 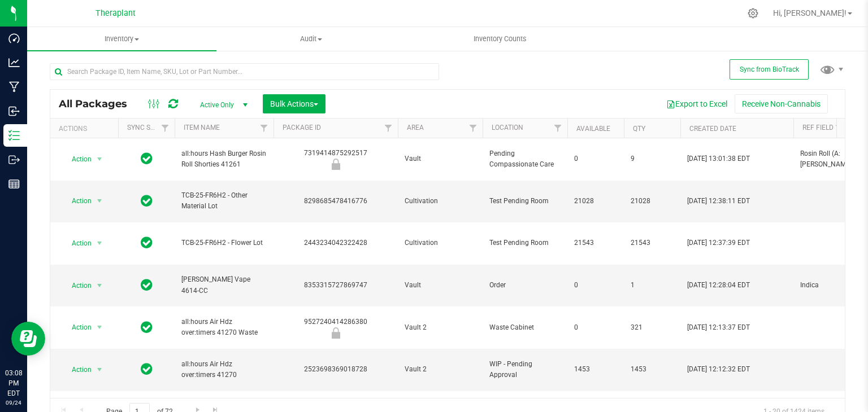 What do you see at coordinates (769, 70) in the screenshot?
I see `span: Sync from BioTrack` at bounding box center [769, 70].